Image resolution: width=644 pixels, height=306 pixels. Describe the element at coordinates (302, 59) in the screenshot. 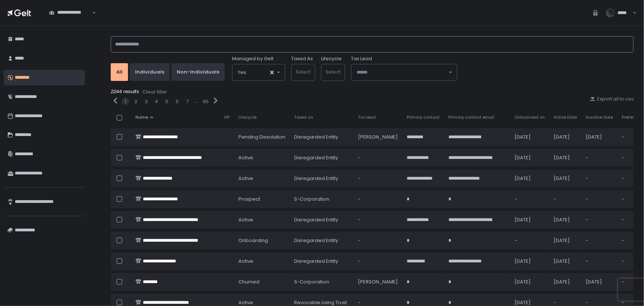

I see `label: Taxed As` at that location.